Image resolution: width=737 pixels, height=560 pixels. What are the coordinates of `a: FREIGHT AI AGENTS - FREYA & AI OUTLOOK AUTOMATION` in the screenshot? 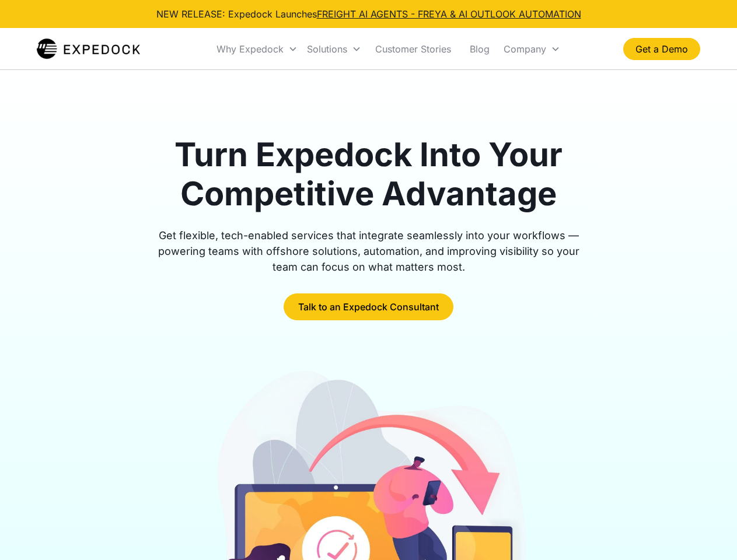 It's located at (449, 14).